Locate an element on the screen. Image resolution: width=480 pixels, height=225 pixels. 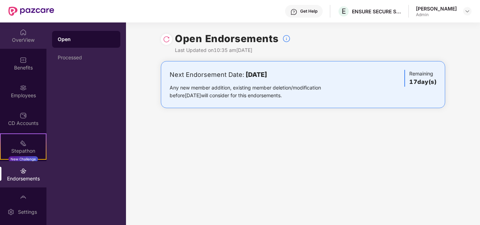
div: Get Help is located at coordinates (308, 11).